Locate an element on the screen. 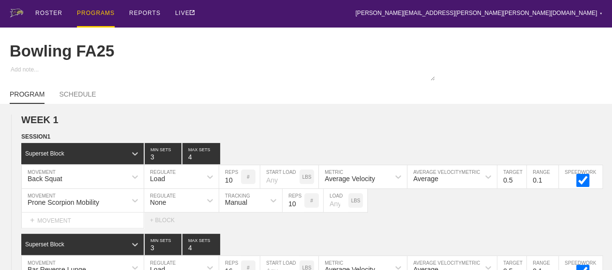 The width and height of the screenshot is (612, 270). div: MOVEMENT is located at coordinates (83, 221).